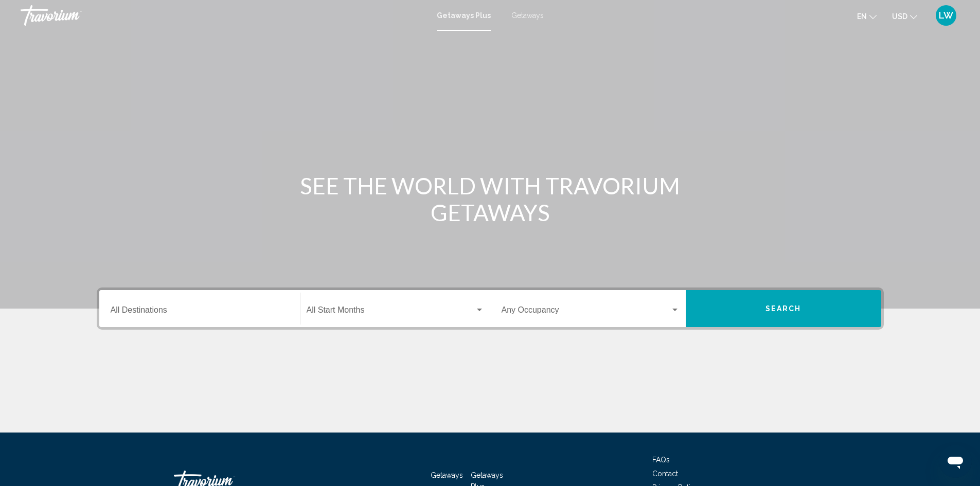  What do you see at coordinates (904, 16) in the screenshot?
I see `button: Change currency` at bounding box center [904, 16].